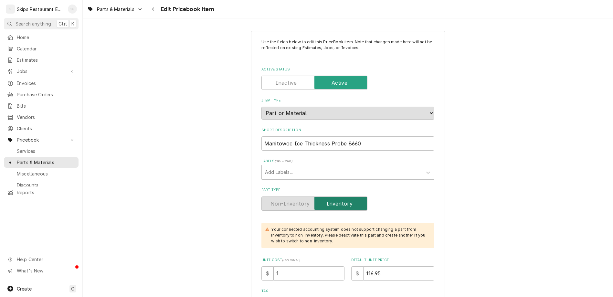 The width and height of the screenshot is (613, 297). I want to click on button: Navigate back, so click(153, 9).